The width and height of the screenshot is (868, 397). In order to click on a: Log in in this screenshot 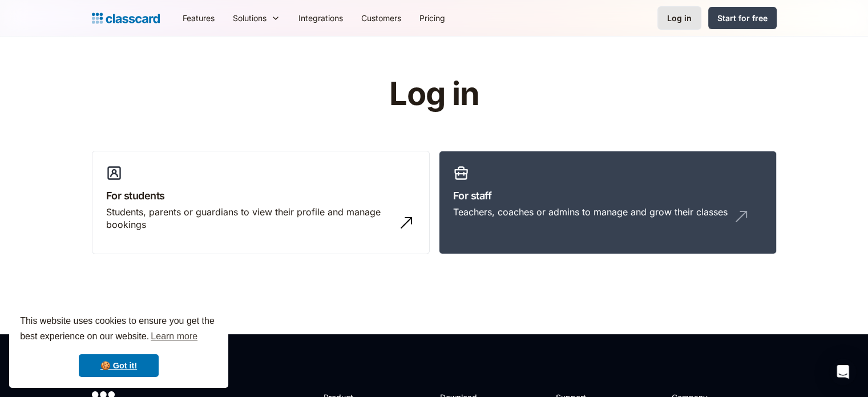, I will do `click(679, 17)`.